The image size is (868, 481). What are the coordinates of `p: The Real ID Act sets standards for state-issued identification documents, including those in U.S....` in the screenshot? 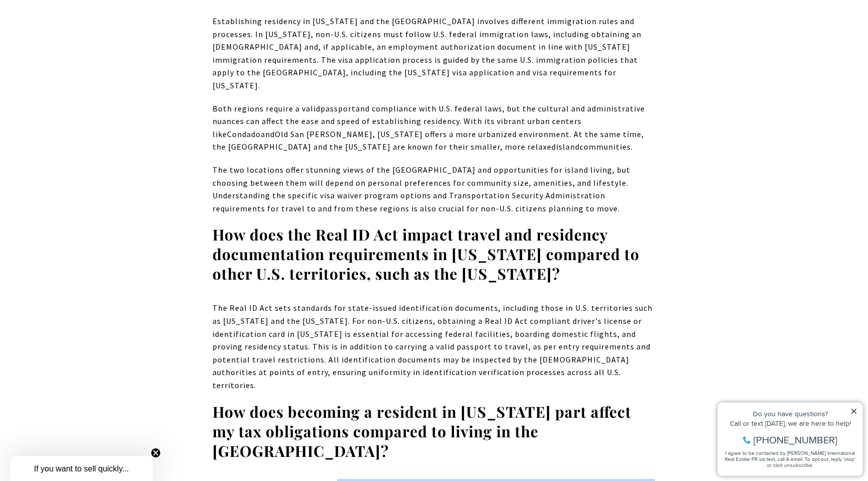 It's located at (434, 347).